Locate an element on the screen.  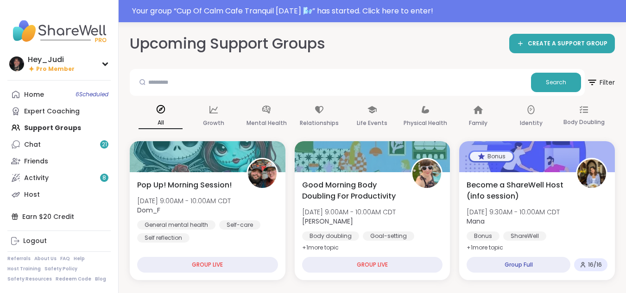
div: Body doubling is located at coordinates (330, 236).